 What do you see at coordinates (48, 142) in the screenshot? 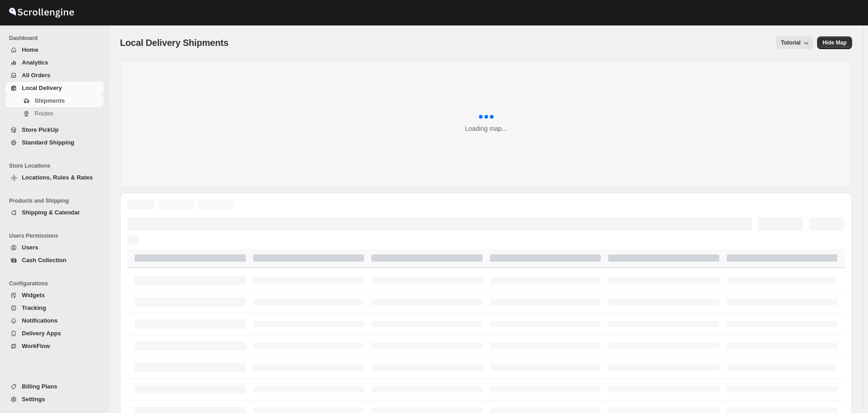
I see `span: Standard Shipping` at bounding box center [48, 142].